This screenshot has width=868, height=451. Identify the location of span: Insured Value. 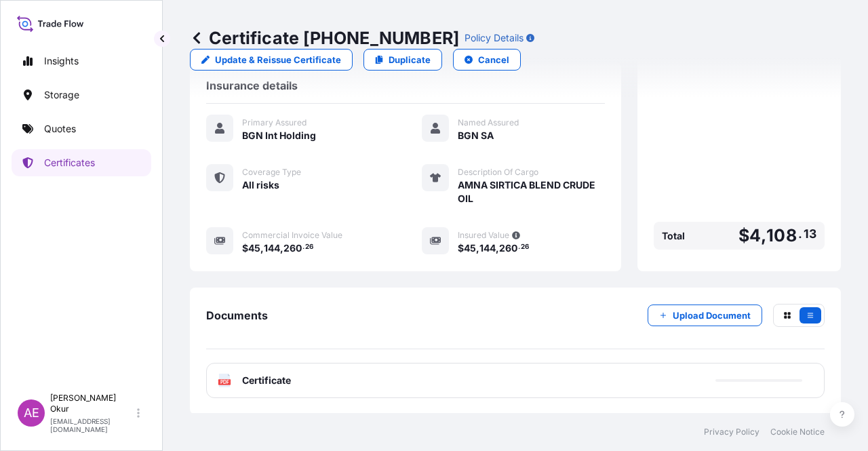
(484, 235).